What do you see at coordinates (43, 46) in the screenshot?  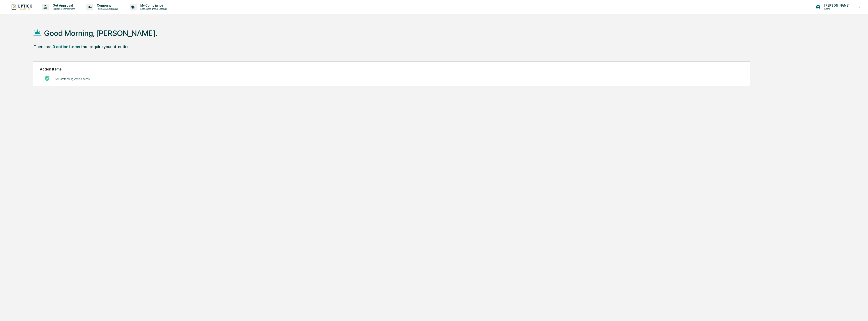 I see `div: There are` at bounding box center [43, 46].